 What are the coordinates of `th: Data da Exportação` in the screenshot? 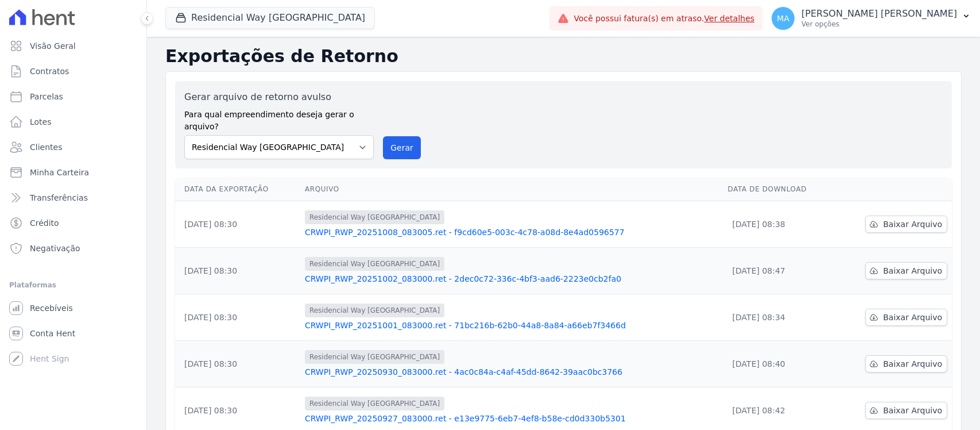 It's located at (238, 189).